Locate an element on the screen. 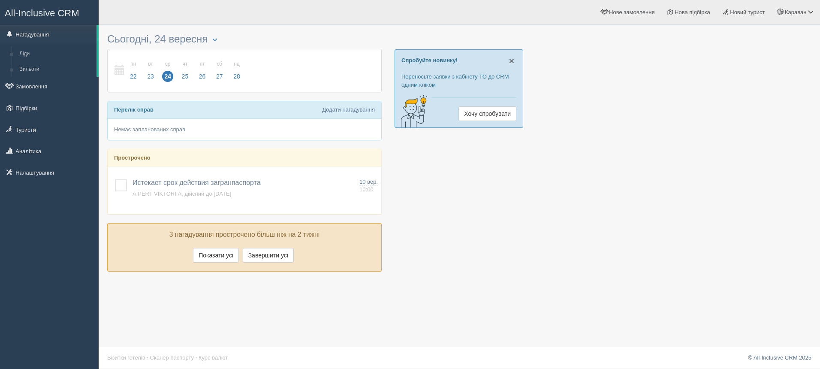 The width and height of the screenshot is (820, 369). span: Нове замовлення is located at coordinates (632, 12).